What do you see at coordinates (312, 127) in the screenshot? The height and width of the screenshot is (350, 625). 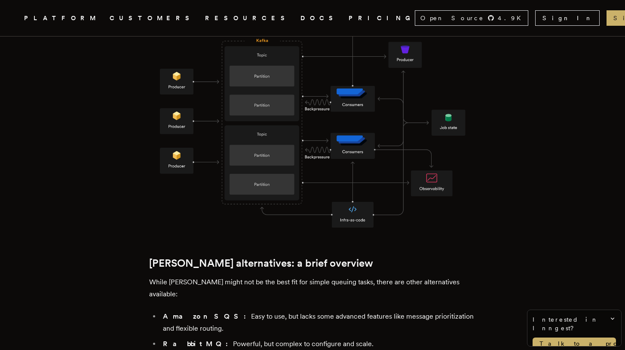 I see `img: An architecture diagram of a typical Kafka-based system` at bounding box center [312, 127].